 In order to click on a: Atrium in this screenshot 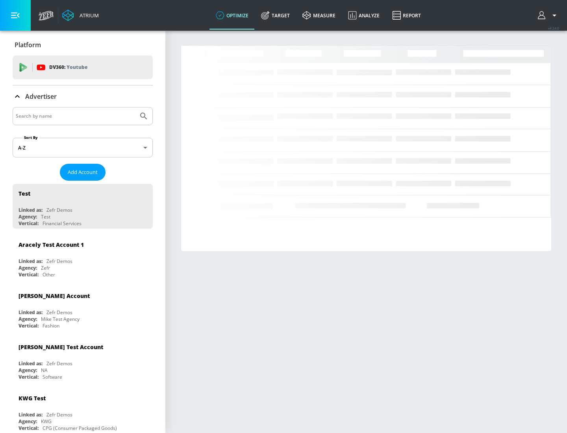, I will do `click(80, 15)`.